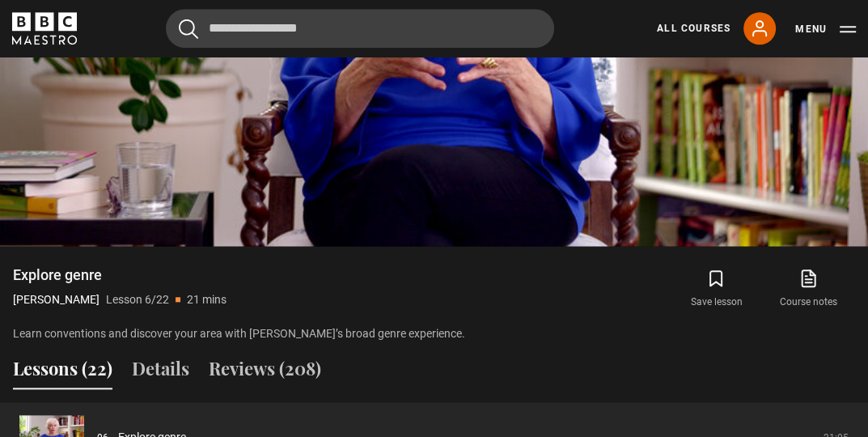  I want to click on p: 21 mins, so click(206, 299).